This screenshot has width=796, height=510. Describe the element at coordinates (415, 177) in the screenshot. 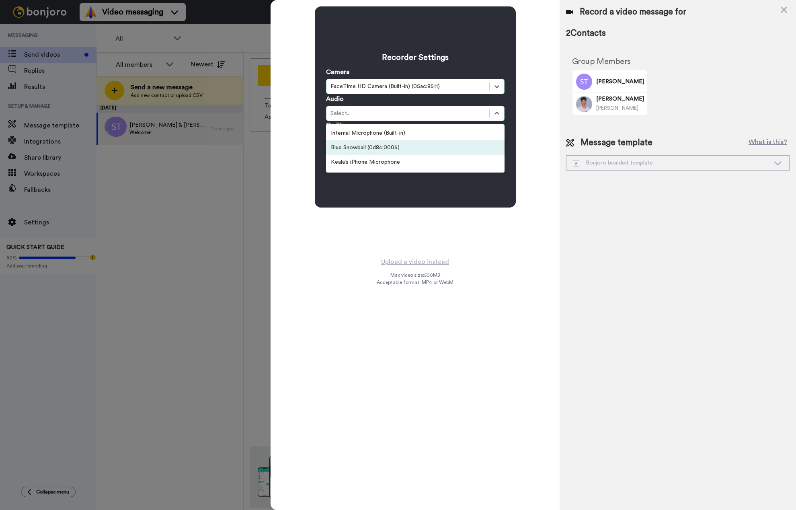

I see `div: Default - Blue Snowball (0d8c:0005)` at that location.